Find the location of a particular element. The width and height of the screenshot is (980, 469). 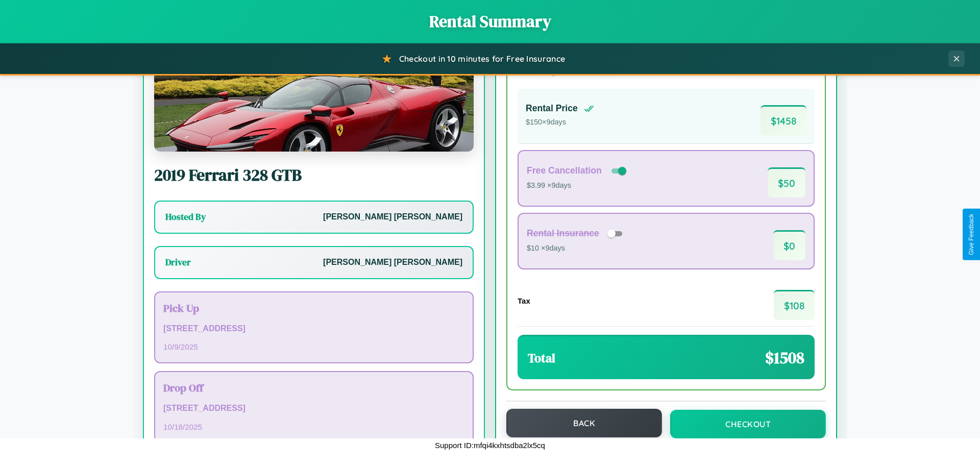

span: $ 0 is located at coordinates (789, 245).